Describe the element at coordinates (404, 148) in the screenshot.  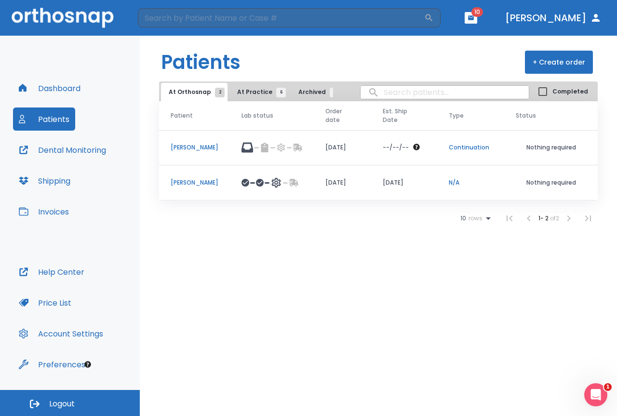
I see `div: The date will be available after approving treatment plan` at that location.